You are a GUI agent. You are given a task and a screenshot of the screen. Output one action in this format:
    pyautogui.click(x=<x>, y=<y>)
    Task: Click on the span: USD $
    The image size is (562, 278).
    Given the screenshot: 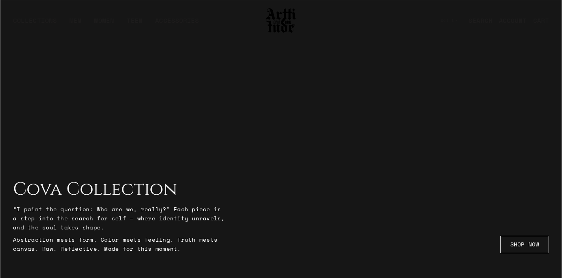 What is the action you would take?
    pyautogui.click(x=447, y=21)
    